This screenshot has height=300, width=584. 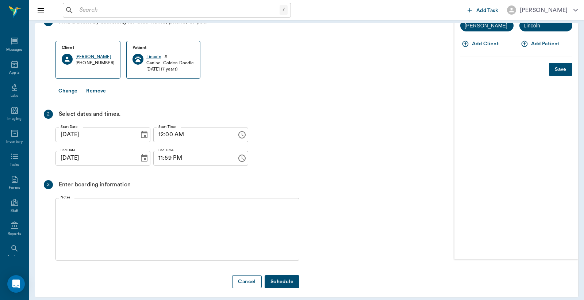 I want to click on div: Inventory, so click(x=14, y=142).